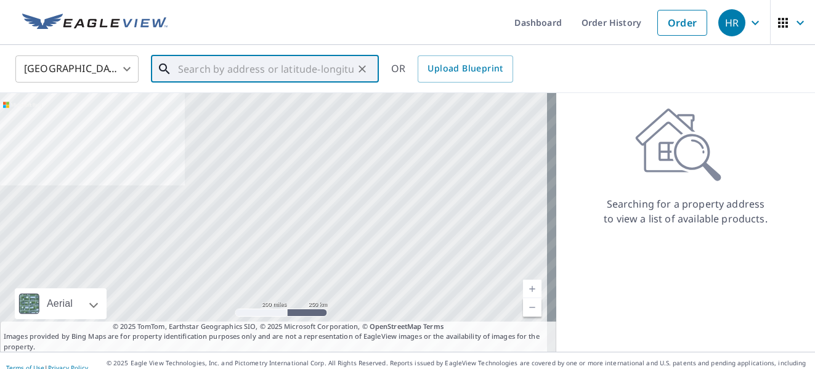 This screenshot has width=815, height=369. Describe the element at coordinates (433, 326) in the screenshot. I see `a: Terms` at that location.